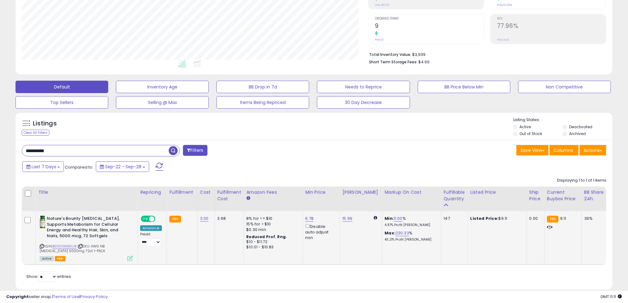 The height and width of the screenshot is (303, 628). What do you see at coordinates (565, 87) in the screenshot?
I see `button: Non Competitive` at bounding box center [565, 87].